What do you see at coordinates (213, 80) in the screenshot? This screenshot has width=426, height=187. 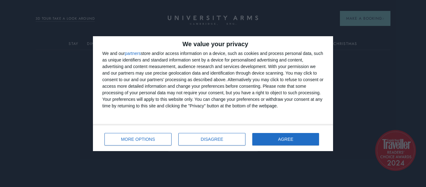 I see `div: We and our store and/or access information on a device, such as cookies and process personal data...` at bounding box center [213, 80].